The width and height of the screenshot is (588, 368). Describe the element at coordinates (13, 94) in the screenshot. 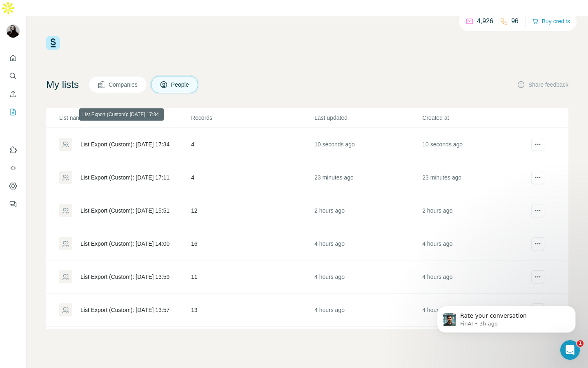

I see `button: Enrich CSV` at that location.